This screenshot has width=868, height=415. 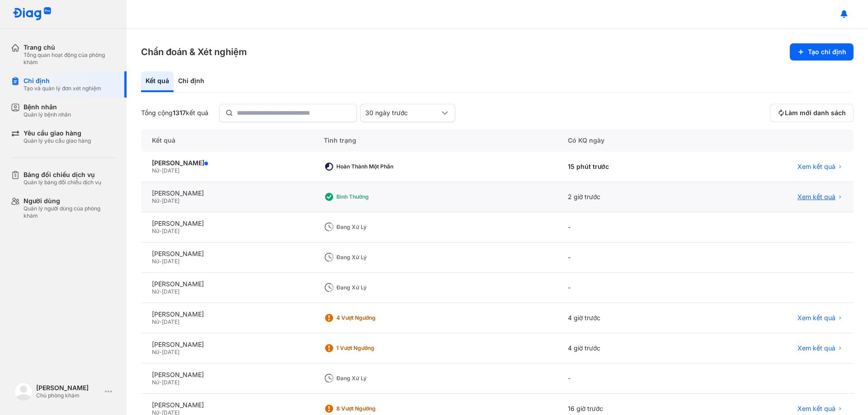 What do you see at coordinates (63, 175) in the screenshot?
I see `div: Bảng đối chiếu dịch vụ` at bounding box center [63, 175].